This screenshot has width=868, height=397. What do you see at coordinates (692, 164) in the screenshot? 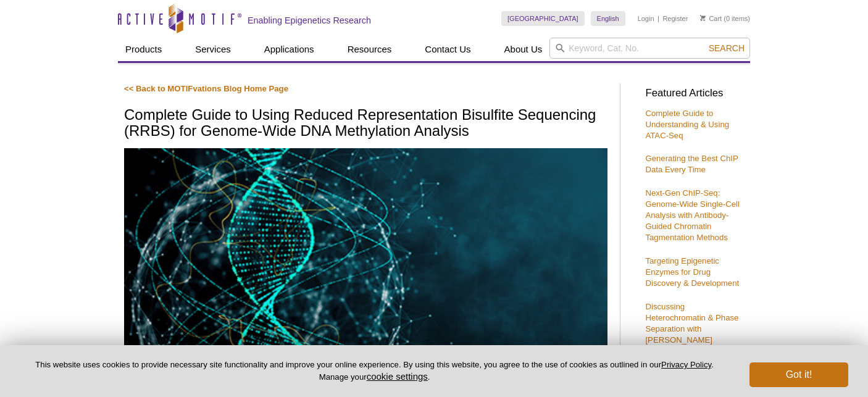
I see `a: Generating the Best ChIP Data Every Time` at bounding box center [692, 164].